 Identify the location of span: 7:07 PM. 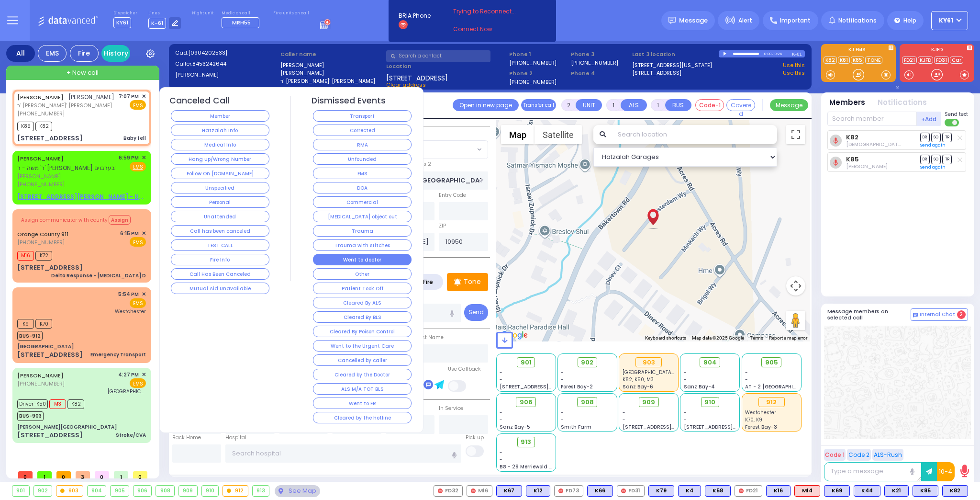
(129, 96).